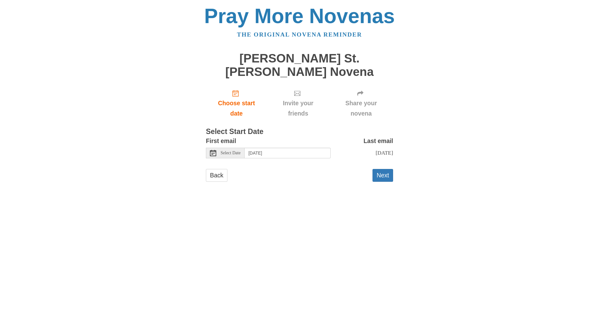 This screenshot has height=322, width=599. I want to click on span: Share your novena, so click(361, 108).